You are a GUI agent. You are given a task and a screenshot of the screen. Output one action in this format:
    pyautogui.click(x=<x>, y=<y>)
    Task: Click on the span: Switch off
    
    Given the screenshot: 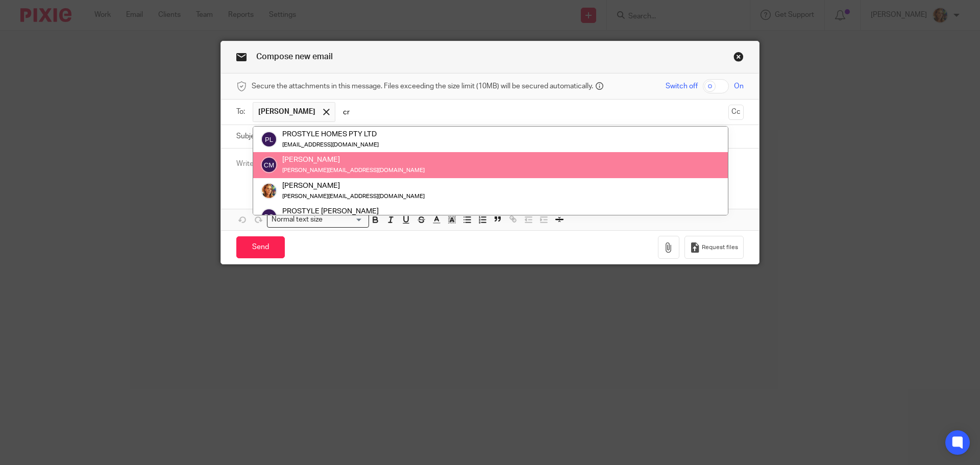 What is the action you would take?
    pyautogui.click(x=681, y=86)
    